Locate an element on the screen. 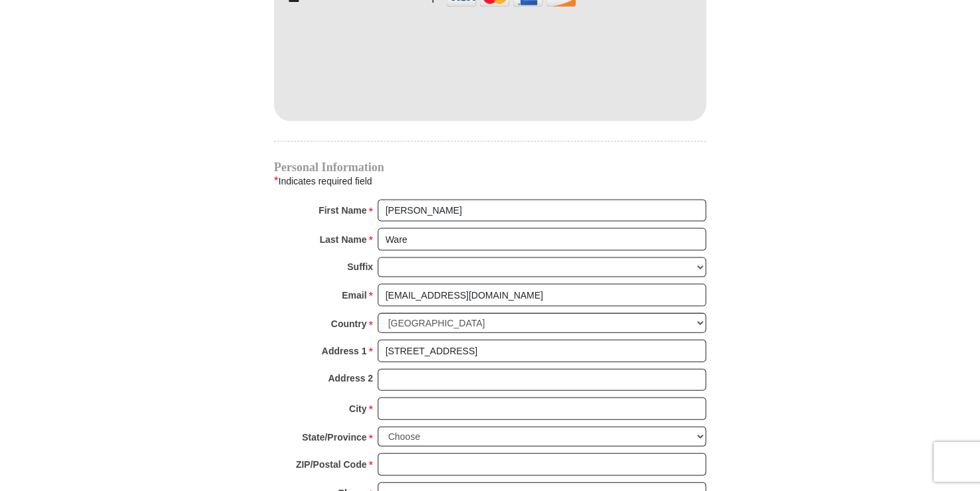 This screenshot has width=980, height=491. strong: Email is located at coordinates (354, 294).